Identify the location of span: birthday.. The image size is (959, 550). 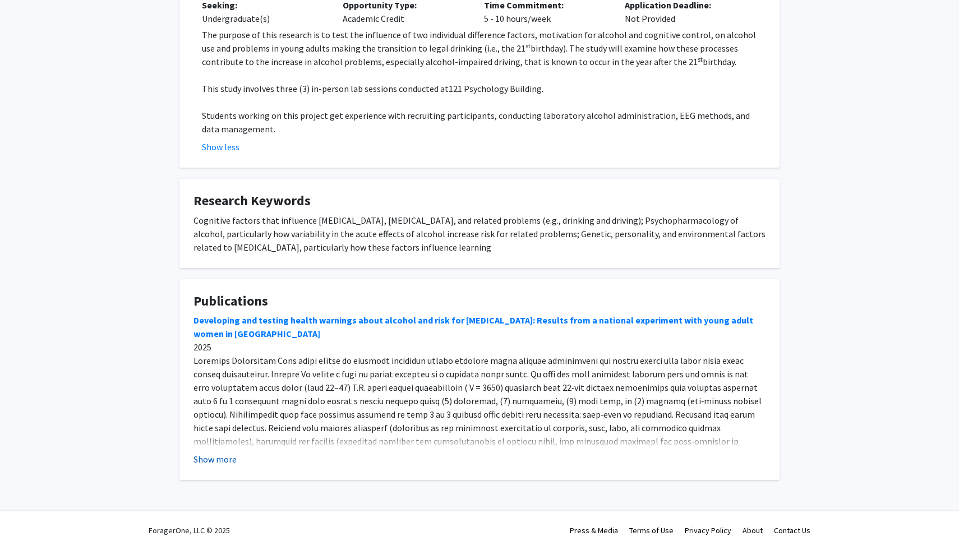
(719, 62).